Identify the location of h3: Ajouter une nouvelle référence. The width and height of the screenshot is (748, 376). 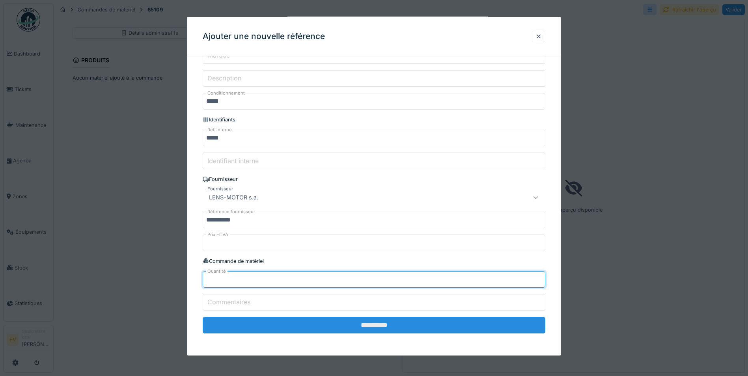
(264, 36).